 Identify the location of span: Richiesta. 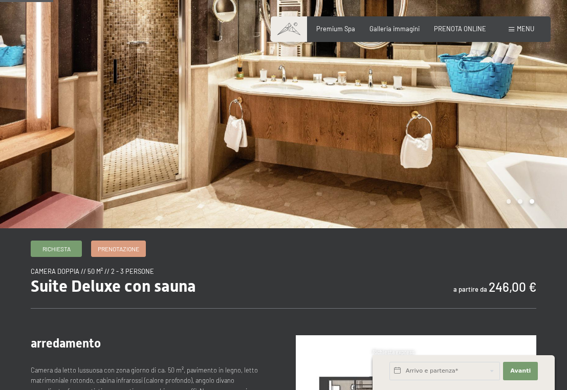
(56, 249).